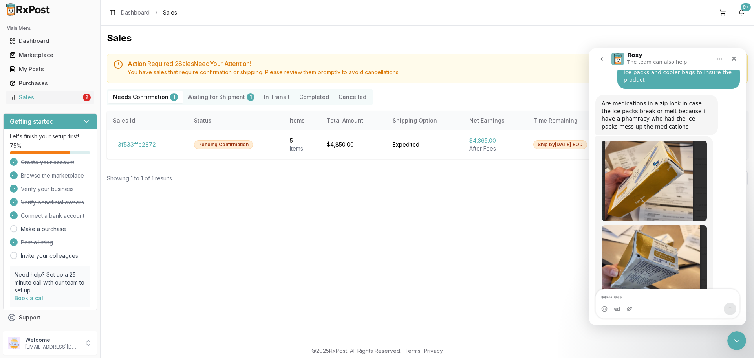 This screenshot has height=358, width=754. I want to click on a: Invite your colleagues, so click(49, 255).